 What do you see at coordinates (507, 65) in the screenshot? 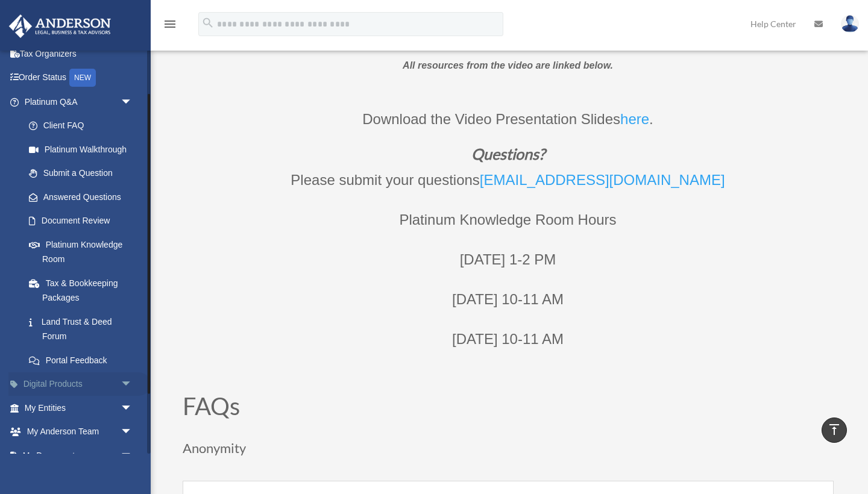
I see `em: All resources from the video are linked below.` at bounding box center [507, 65].